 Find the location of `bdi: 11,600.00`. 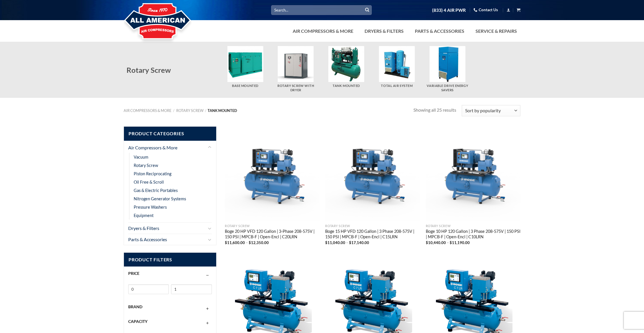

bdi: 11,600.00 is located at coordinates (235, 243).